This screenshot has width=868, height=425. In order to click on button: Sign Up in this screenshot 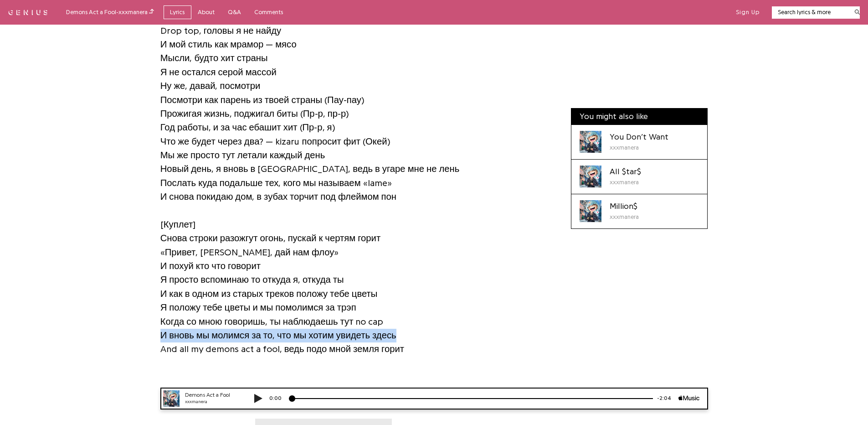, I will do `click(748, 12)`.